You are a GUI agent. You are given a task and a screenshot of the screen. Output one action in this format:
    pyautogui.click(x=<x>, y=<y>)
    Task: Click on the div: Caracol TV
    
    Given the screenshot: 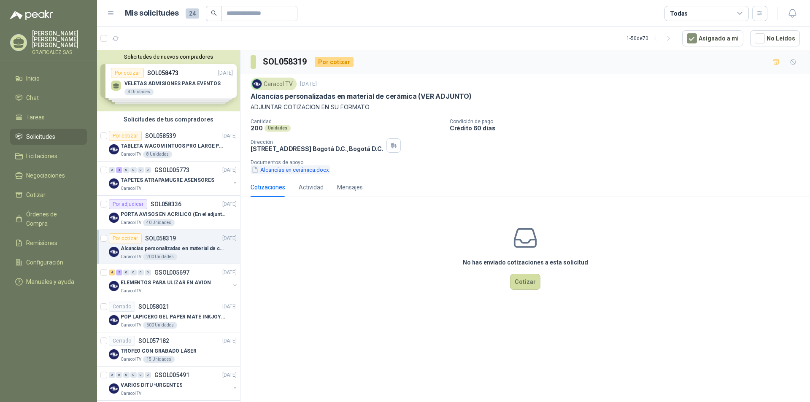 What is the action you would take?
    pyautogui.click(x=273, y=84)
    